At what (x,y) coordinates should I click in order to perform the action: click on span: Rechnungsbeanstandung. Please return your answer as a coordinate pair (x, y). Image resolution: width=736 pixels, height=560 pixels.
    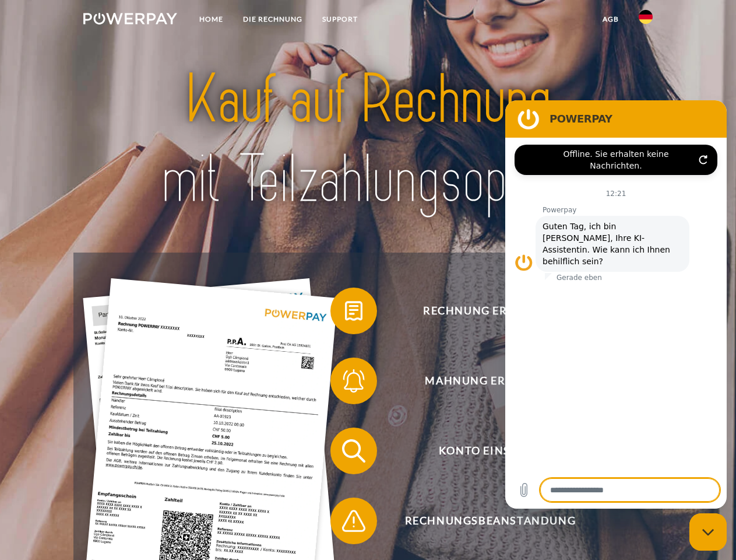
    Looking at the image, I should click on (490, 521).